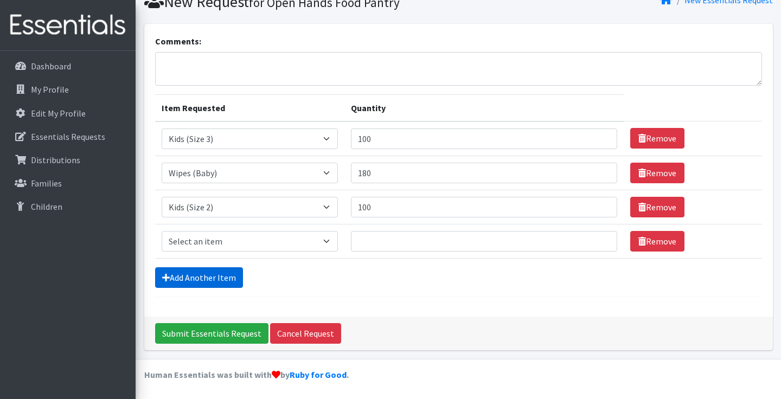  Describe the element at coordinates (484, 108) in the screenshot. I see `th: Quantity` at that location.